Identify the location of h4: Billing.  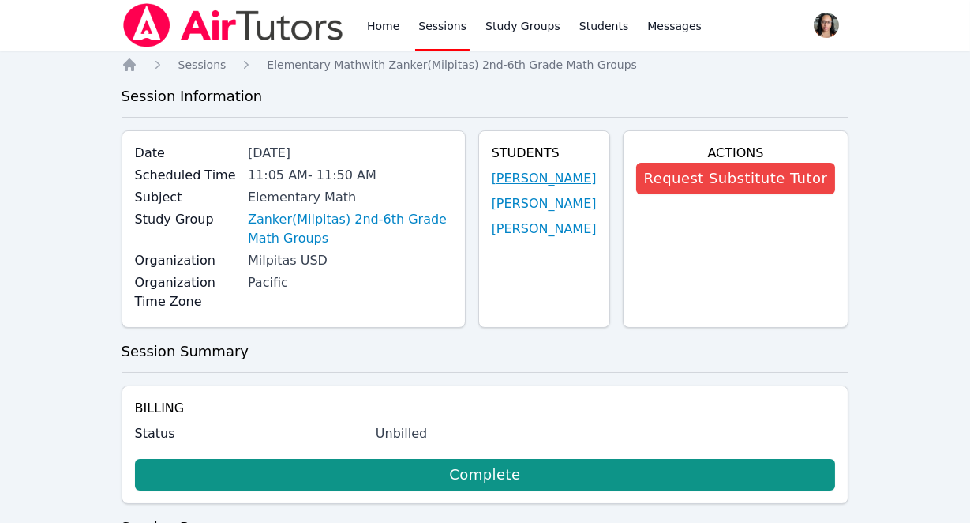
(485, 408).